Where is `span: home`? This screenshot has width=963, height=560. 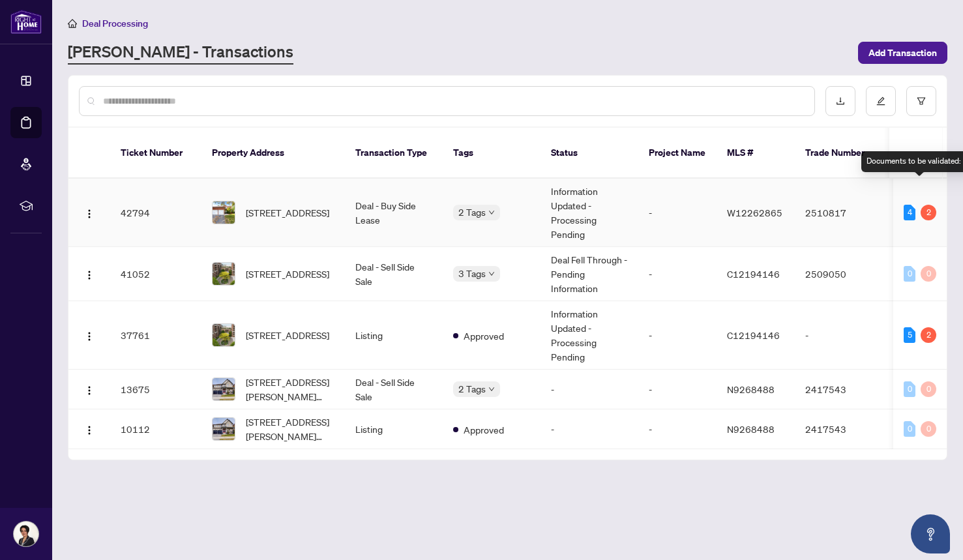
span: home is located at coordinates (72, 23).